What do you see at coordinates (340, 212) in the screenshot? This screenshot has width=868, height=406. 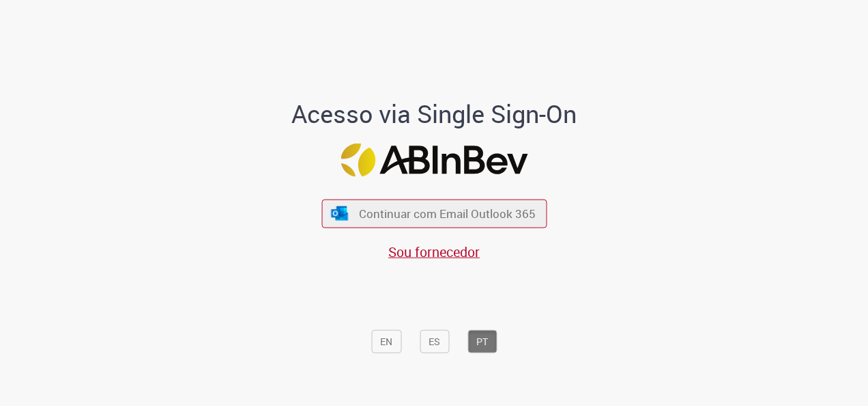 I see `img: ícone Azure/Microsoft 360` at bounding box center [340, 212].